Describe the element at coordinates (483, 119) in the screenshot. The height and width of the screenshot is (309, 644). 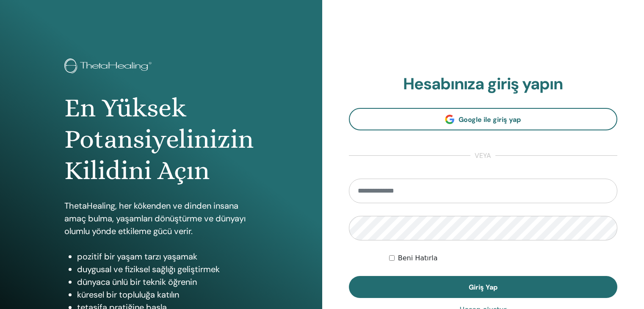
I see `a: Google ile giriş yap` at that location.